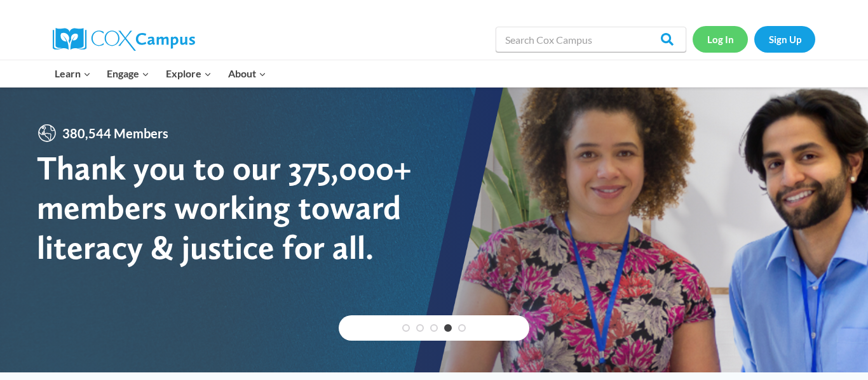 The height and width of the screenshot is (380, 868). Describe the element at coordinates (753, 39) in the screenshot. I see `nav: Secondary Navigation` at that location.